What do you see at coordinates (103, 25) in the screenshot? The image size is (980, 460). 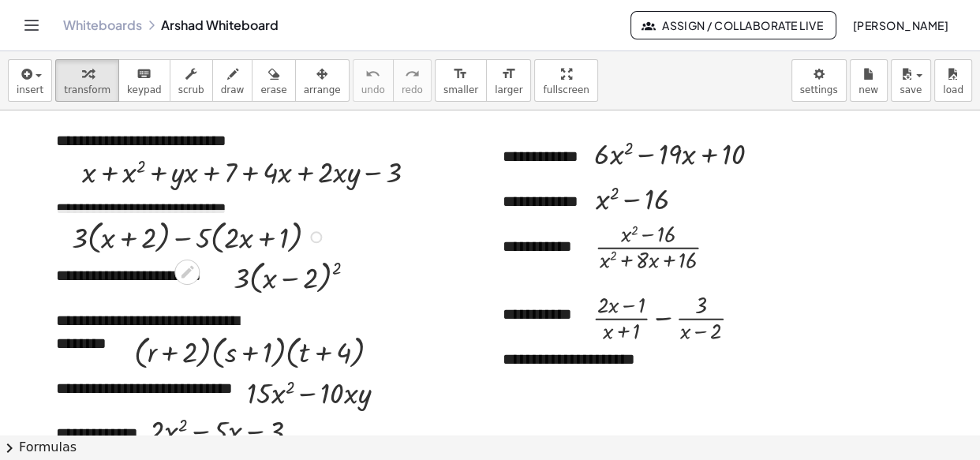 I see `a: Whiteboards` at bounding box center [103, 25].